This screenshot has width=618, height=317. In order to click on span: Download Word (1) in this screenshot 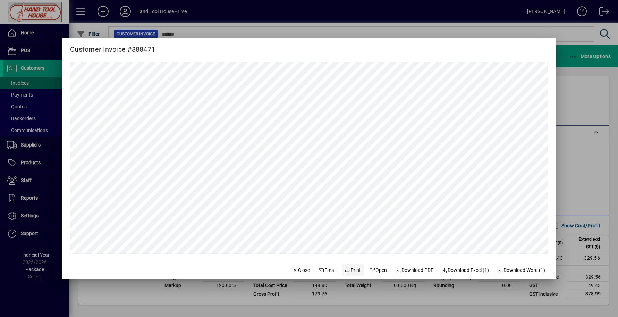, I will do `click(521, 270)`.